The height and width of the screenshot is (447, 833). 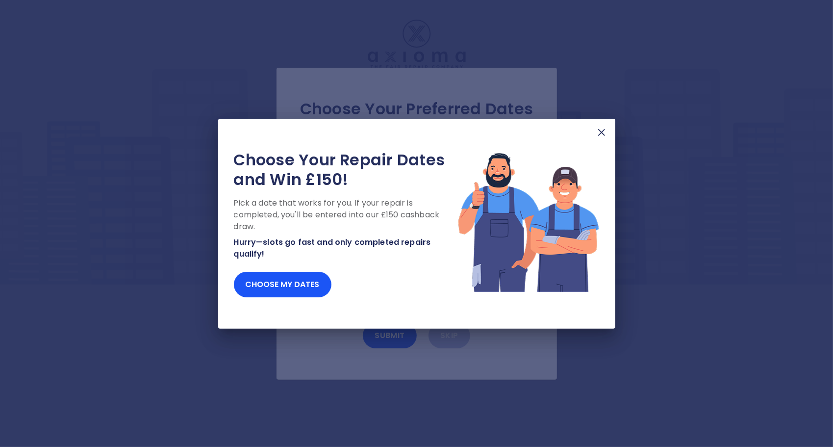 What do you see at coordinates (283, 284) in the screenshot?
I see `button: Choose my dates` at bounding box center [283, 284].